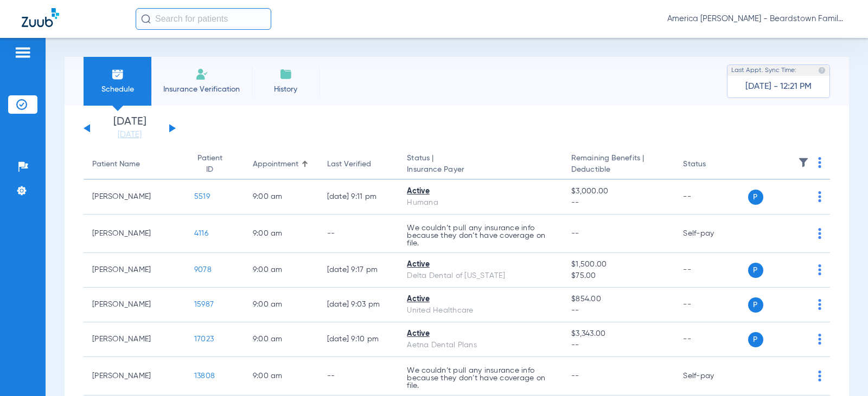  I want to click on th: Status |, so click(480, 165).